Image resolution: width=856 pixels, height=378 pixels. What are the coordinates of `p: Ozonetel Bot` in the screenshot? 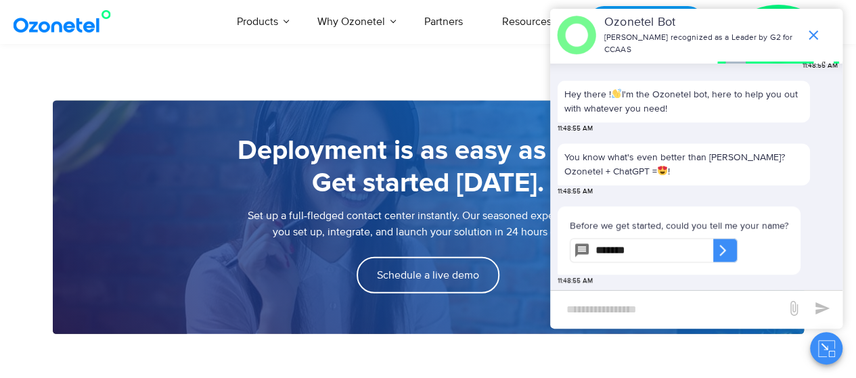 It's located at (701, 22).